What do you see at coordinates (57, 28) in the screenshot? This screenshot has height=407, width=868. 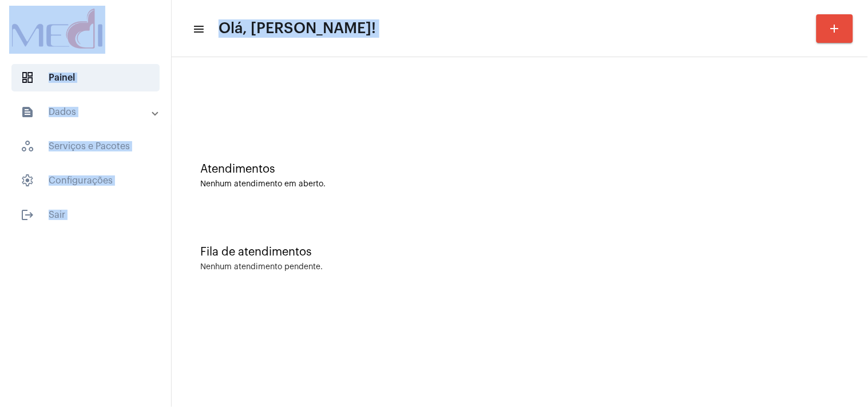 I see `img: d3a1b5fa-500b-b90f-5a1c-719c20e9830b.png` at bounding box center [57, 28].